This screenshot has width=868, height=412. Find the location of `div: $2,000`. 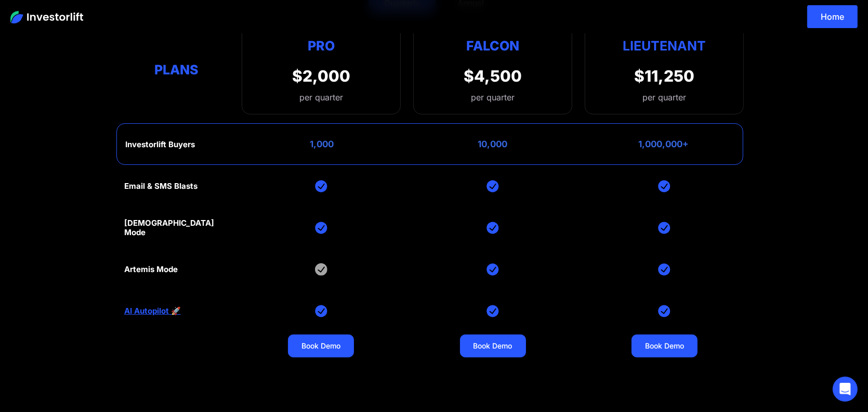

div: $2,000 is located at coordinates (322, 76).